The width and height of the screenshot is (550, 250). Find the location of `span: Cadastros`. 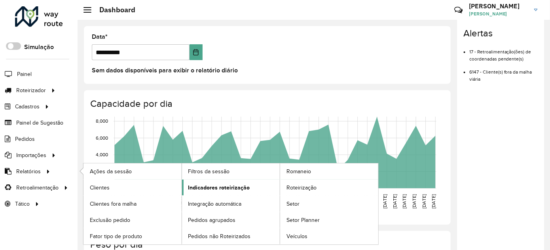

span: Cadastros is located at coordinates (27, 106).